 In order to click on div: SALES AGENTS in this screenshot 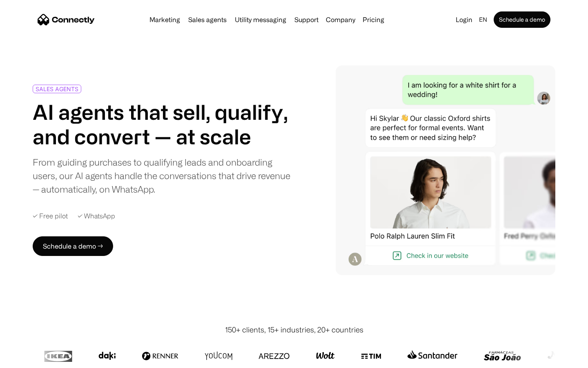, I will do `click(57, 89)`.